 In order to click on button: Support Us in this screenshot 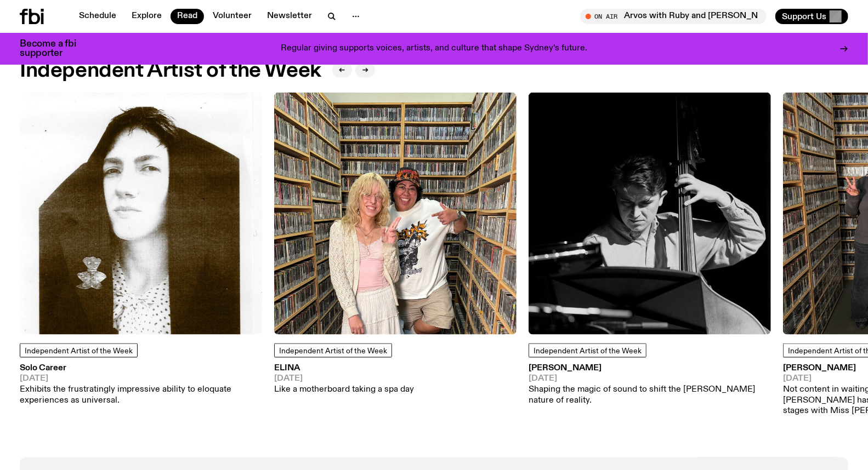, I will do `click(812, 16)`.